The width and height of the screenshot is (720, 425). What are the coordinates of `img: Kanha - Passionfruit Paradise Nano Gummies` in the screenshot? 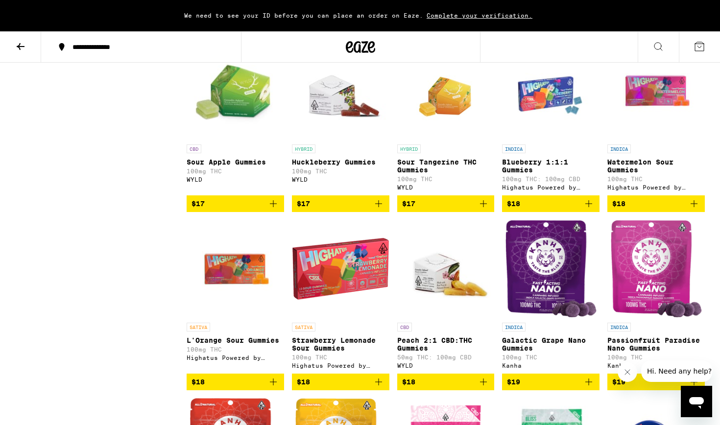 It's located at (656, 269).